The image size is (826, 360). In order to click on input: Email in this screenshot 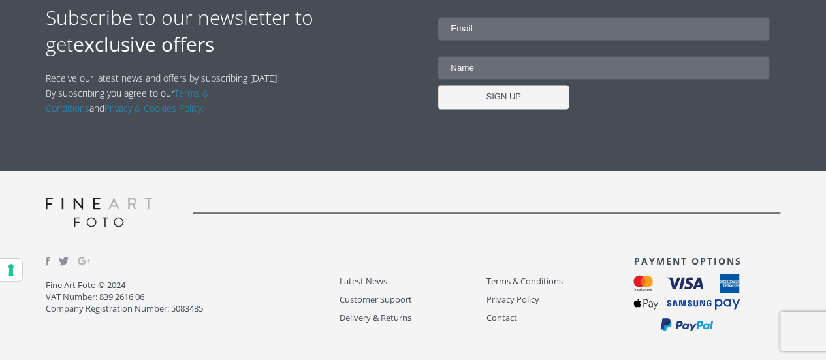, I will do `click(603, 28)`.